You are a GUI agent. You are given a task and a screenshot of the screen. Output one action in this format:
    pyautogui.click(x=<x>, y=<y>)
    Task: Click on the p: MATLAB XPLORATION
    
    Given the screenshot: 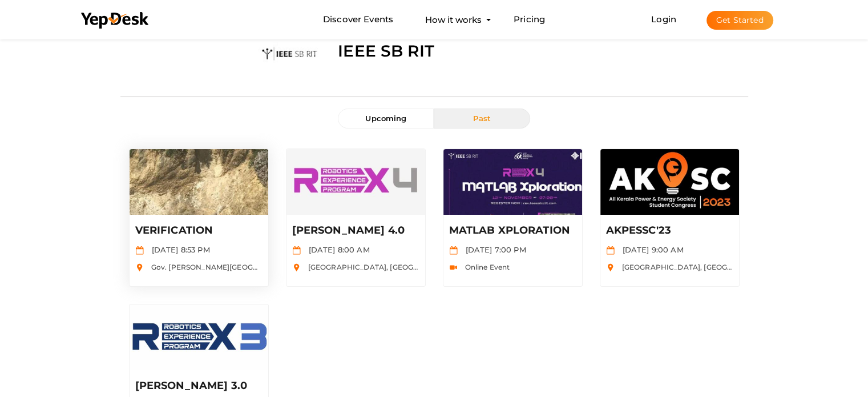 What is the action you would take?
    pyautogui.click(x=513, y=230)
    